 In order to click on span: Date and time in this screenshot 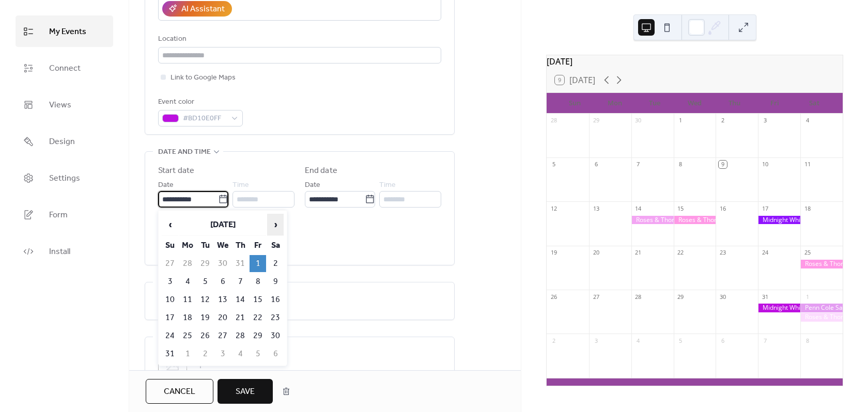, I will do `click(185, 152)`.